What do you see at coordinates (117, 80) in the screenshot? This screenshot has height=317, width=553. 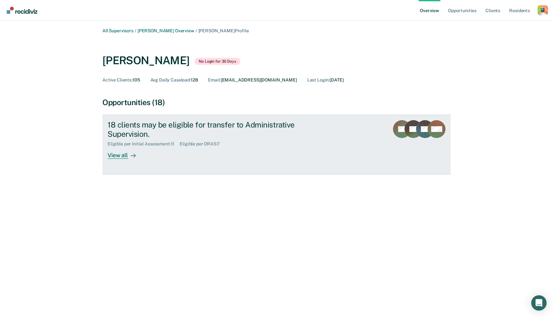 I see `span: Active Clients :` at bounding box center [117, 80].